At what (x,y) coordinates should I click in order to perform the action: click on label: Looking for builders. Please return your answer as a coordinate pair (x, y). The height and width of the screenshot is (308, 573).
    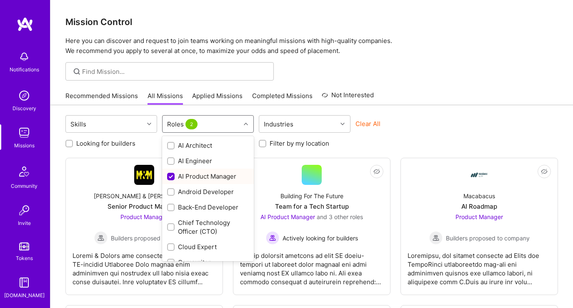
    Looking at the image, I should click on (106, 143).